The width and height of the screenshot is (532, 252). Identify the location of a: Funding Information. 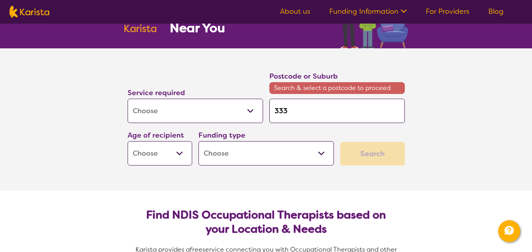
(368, 11).